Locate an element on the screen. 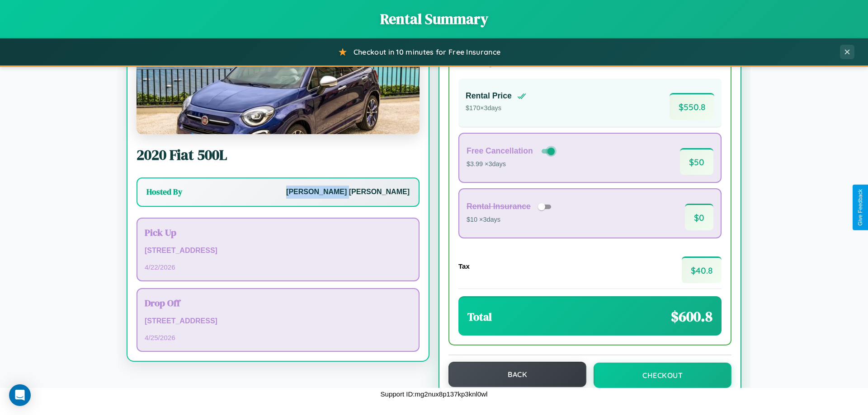 Image resolution: width=868 pixels, height=415 pixels. span: $ 550.8 is located at coordinates (691, 106).